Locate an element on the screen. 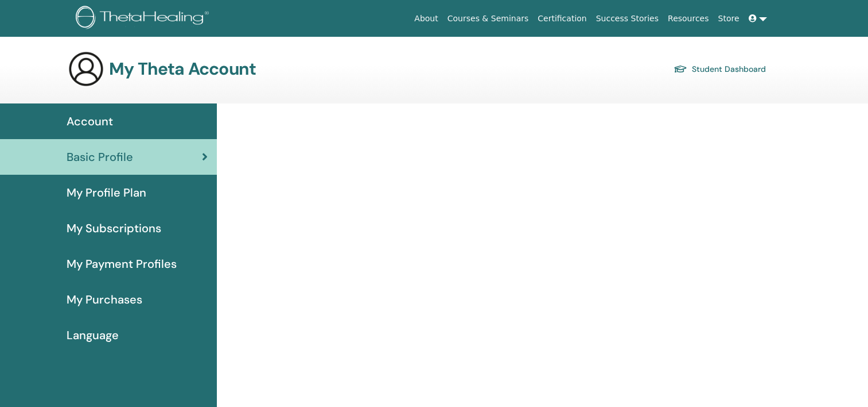 This screenshot has width=868, height=407. span: My Subscriptions is located at coordinates (113, 228).